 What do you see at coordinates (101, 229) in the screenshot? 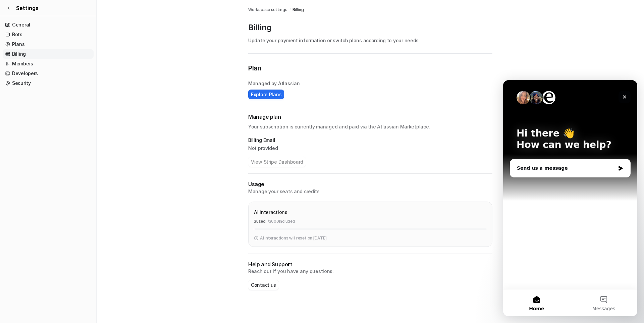
I see `span: Messages` at bounding box center [101, 229].